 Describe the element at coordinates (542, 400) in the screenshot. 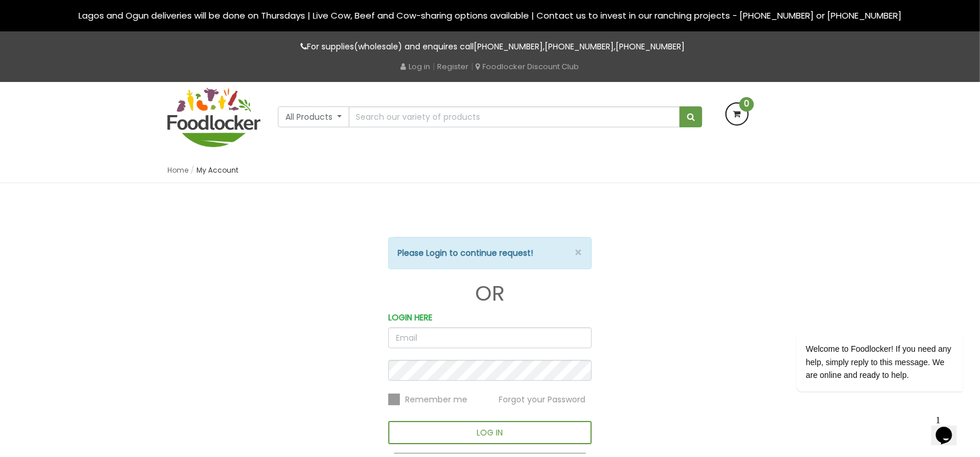

I see `span: Forgot your Password` at that location.